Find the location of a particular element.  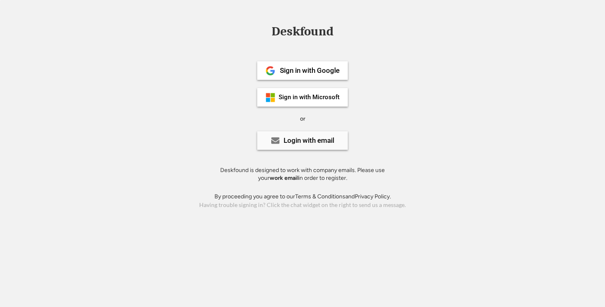

div: Deskfound is designed to work with company emails. Please use your in order to register. is located at coordinates (303, 174).